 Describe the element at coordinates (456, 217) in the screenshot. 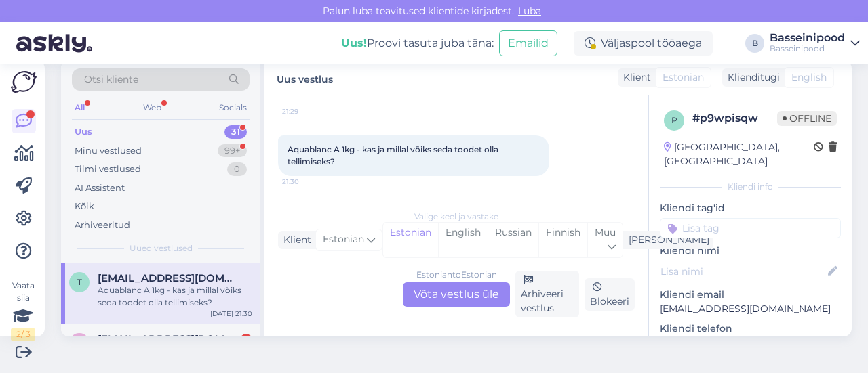

I see `div: Valige keel ja vastake` at that location.